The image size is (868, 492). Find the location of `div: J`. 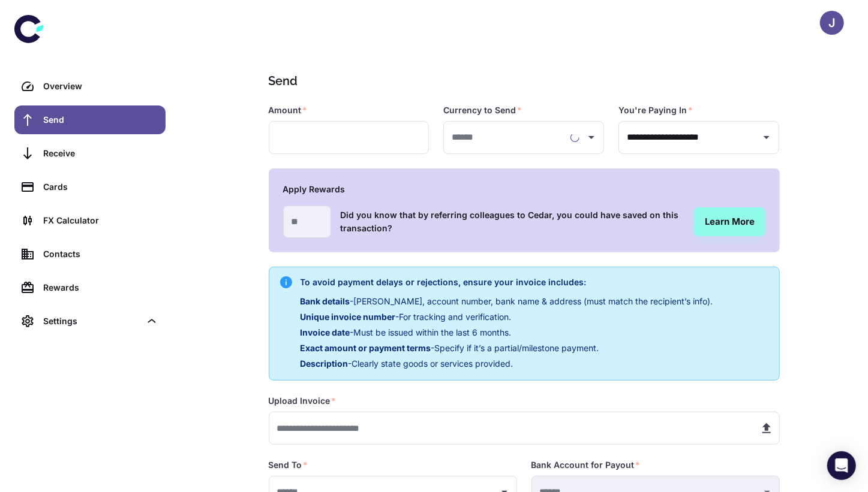

div: J is located at coordinates (833, 23).